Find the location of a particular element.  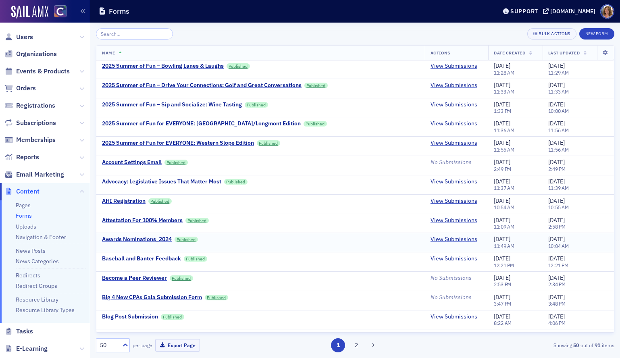

a: E-Learning is located at coordinates (26, 348).